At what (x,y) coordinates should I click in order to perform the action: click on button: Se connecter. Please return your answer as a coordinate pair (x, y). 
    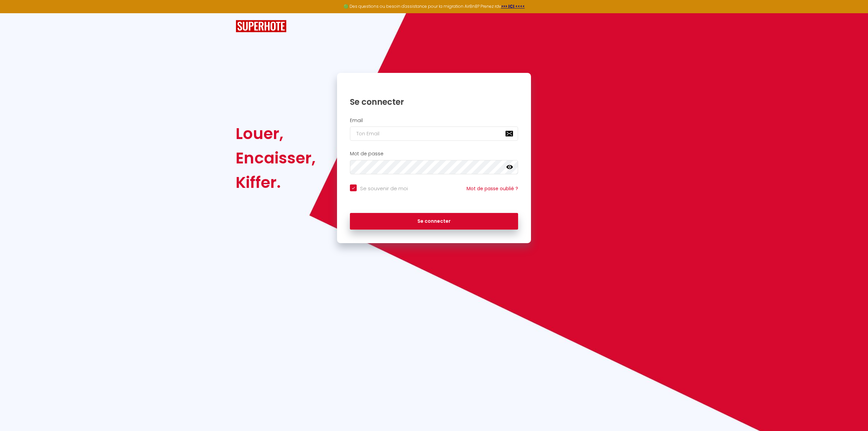
    Looking at the image, I should click on (434, 222).